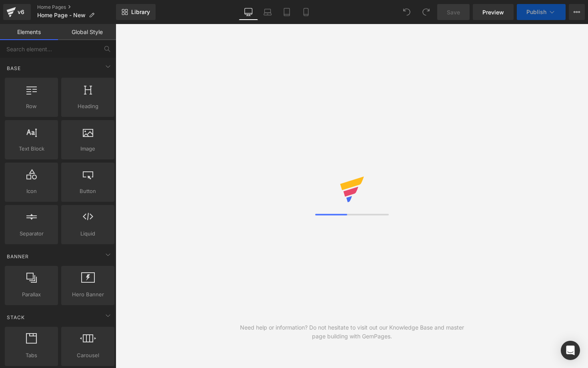 This screenshot has width=588, height=368. I want to click on span: Preview, so click(494, 12).